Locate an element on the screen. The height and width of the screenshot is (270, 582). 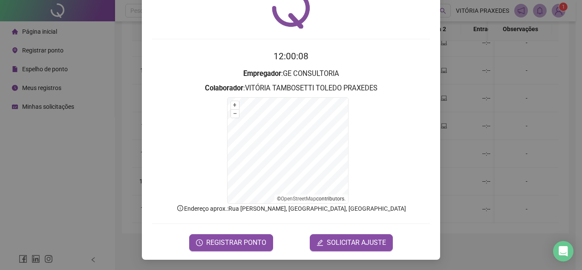
button: editSOLICITAR AJUSTE is located at coordinates (351, 243).